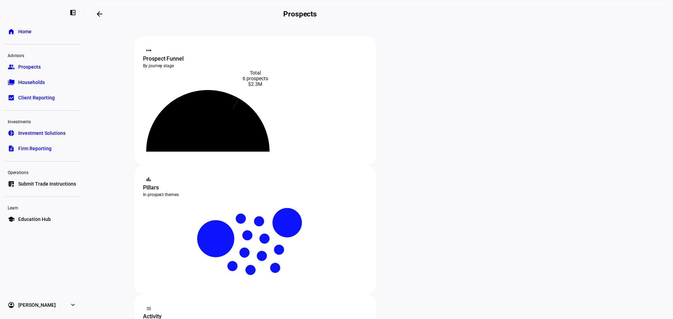 The width and height of the screenshot is (673, 319). I want to click on div: In prospect themes, so click(255, 195).